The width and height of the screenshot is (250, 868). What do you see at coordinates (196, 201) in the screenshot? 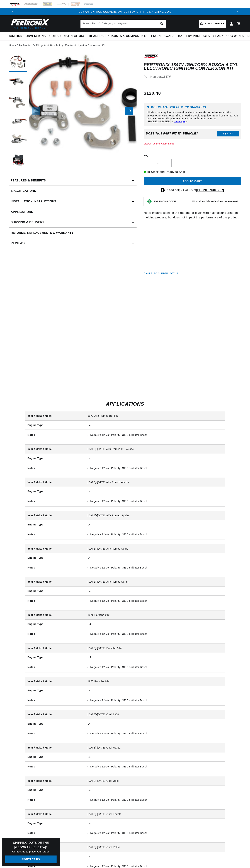
I see `button: EMISSIONS CODEWhat does this emissions code mean?` at bounding box center [196, 201].